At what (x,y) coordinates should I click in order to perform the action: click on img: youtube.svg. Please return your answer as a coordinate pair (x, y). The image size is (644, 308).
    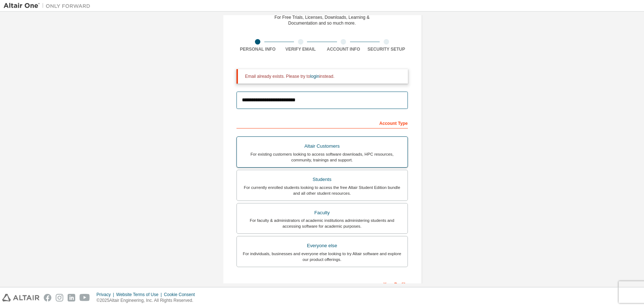
    Looking at the image, I should click on (85, 298).